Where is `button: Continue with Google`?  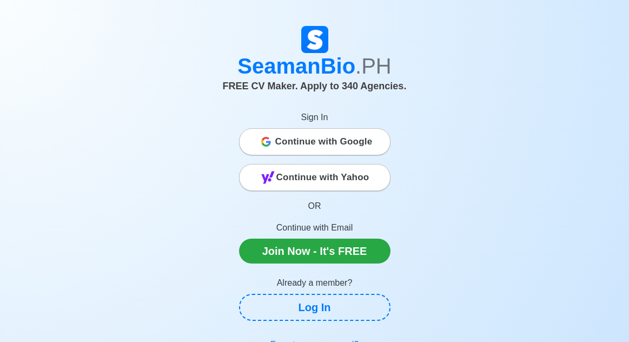
button: Continue with Google is located at coordinates (315, 142).